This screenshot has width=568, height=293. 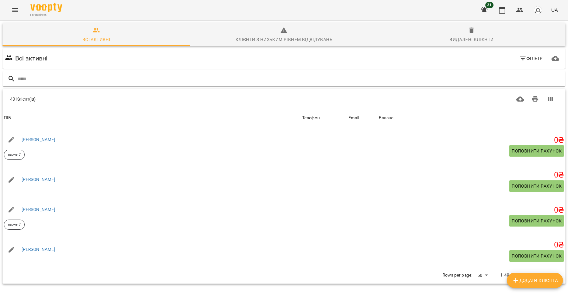 I want to click on span: Додати клієнта, so click(x=534, y=281).